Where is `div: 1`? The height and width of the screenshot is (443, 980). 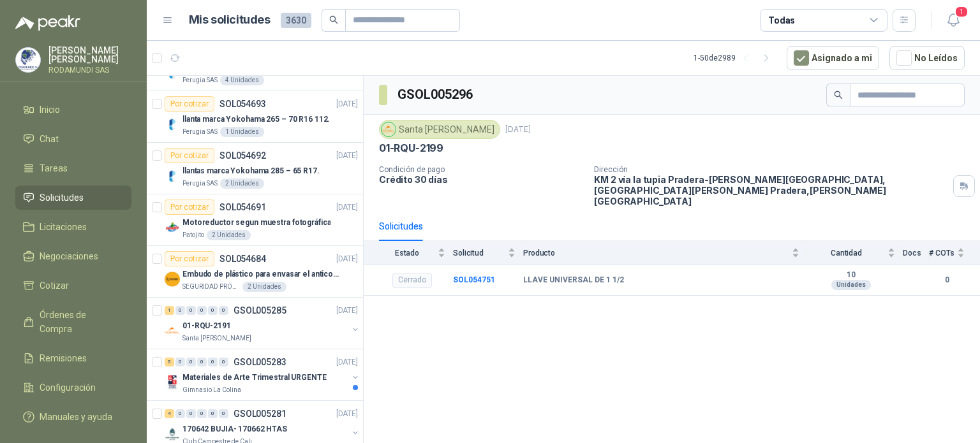
div: 1 is located at coordinates (169, 310).